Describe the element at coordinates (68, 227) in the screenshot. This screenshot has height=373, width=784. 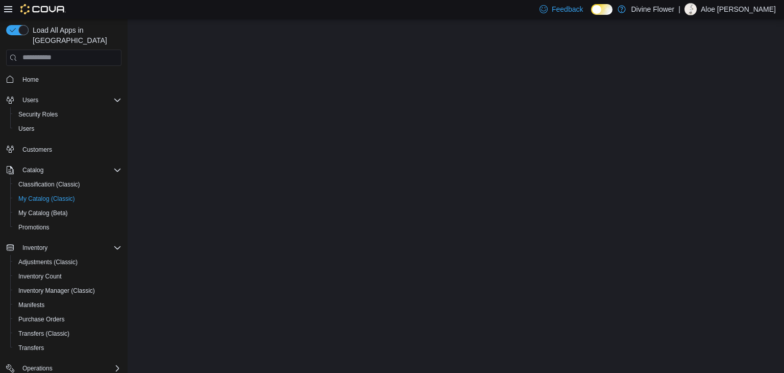
I see `button: Promotions` at that location.